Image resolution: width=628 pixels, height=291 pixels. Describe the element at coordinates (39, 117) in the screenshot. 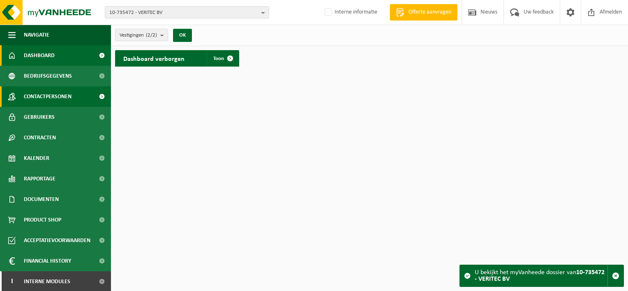

I see `span: Gebruikers` at that location.